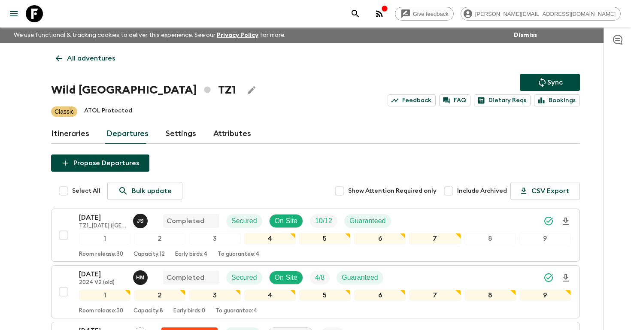 The height and width of the screenshot is (330, 631). What do you see at coordinates (91, 58) in the screenshot?
I see `p: All adventures` at bounding box center [91, 58].